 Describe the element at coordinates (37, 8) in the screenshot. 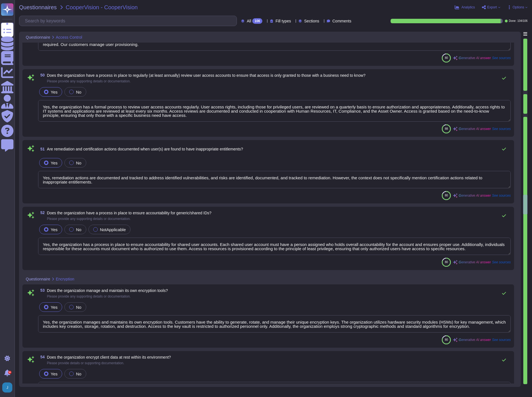

I see `span: Questionnaires` at that location.